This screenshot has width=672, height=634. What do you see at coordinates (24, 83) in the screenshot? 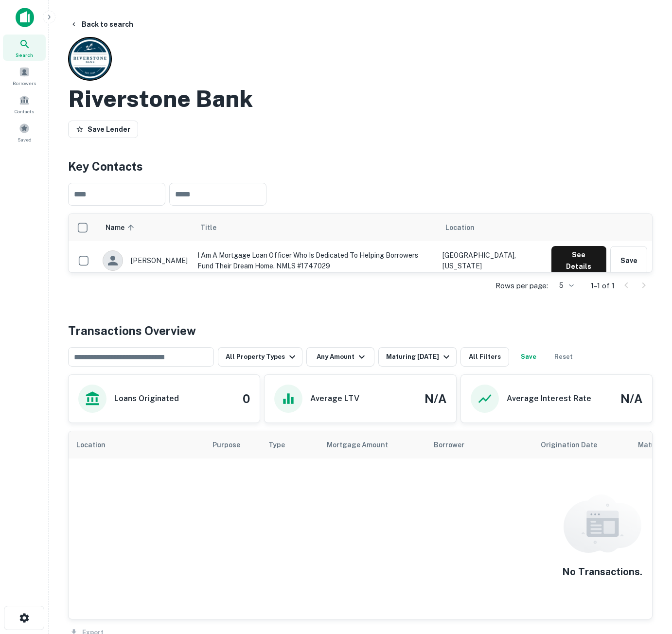
I see `span: Borrowers` at bounding box center [24, 83].